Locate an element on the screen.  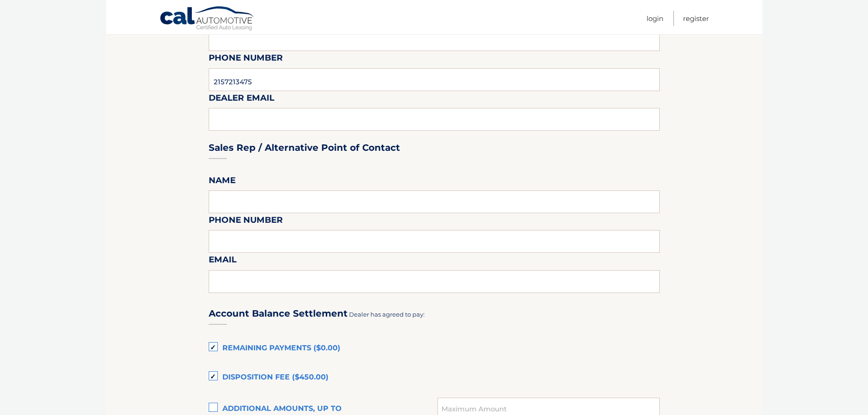
label: Disposition Fee ($450.00) is located at coordinates (434, 378).